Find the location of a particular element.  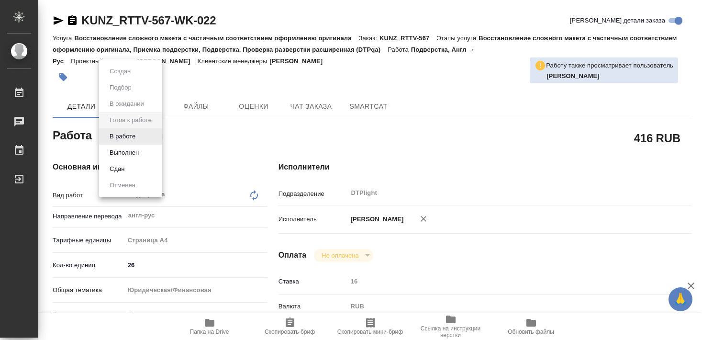

button: Сдан is located at coordinates (117, 169).